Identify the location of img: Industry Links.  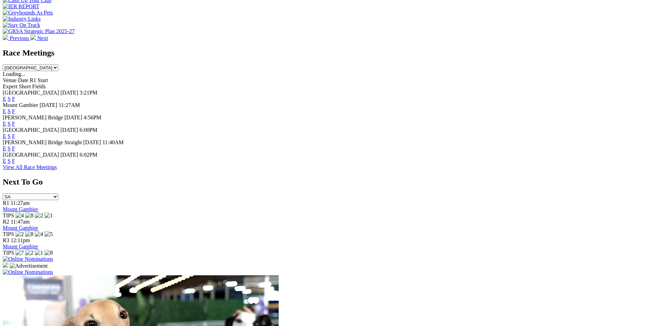
(22, 19).